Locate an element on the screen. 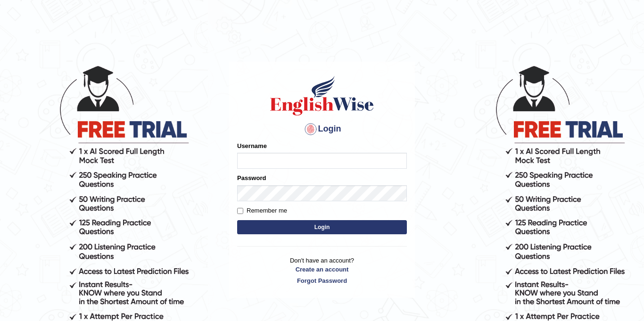  p: Don't have an account? is located at coordinates (322, 271).